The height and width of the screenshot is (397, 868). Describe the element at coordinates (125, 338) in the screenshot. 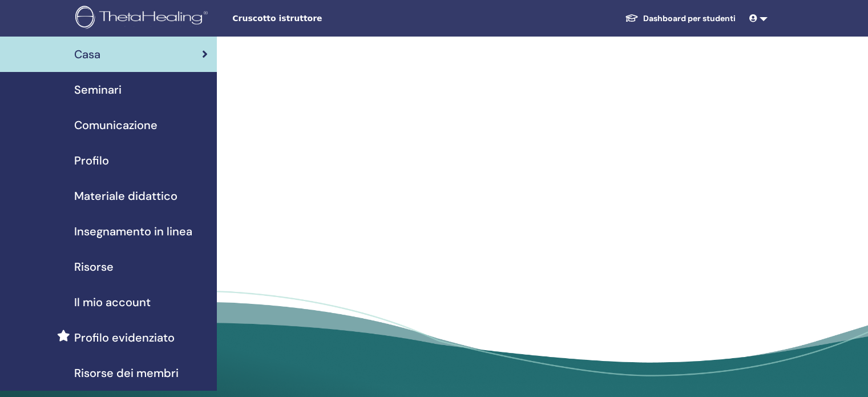

I see `span: Profilo evidenziato` at that location.